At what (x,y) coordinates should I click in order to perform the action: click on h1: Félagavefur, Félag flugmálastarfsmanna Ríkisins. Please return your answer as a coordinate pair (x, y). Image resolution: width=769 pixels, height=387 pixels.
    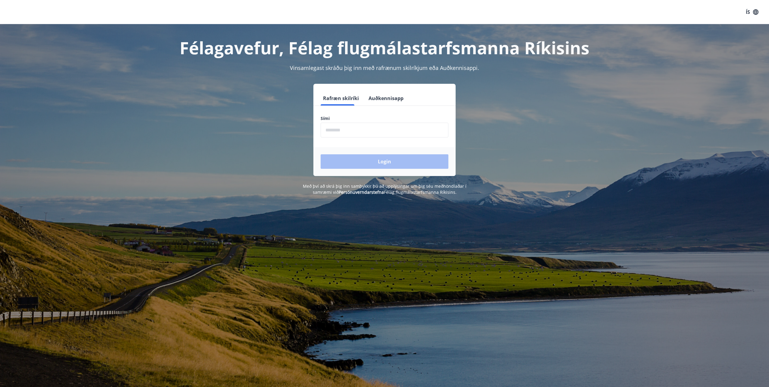
    Looking at the image, I should click on (385, 48).